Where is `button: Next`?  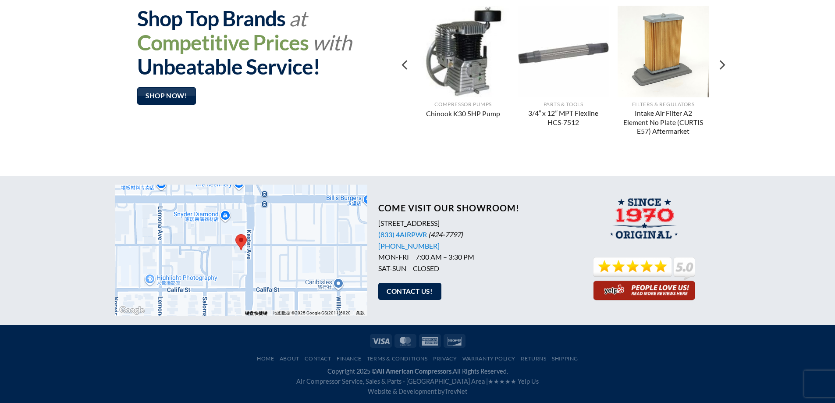
button: Next is located at coordinates (721, 65).